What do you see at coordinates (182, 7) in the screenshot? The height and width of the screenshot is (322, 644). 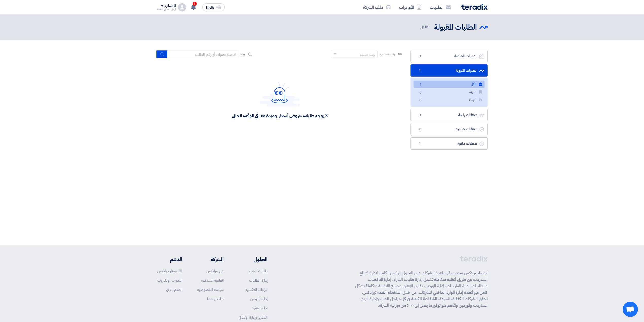 I see `img: profile_test.png` at bounding box center [182, 7].